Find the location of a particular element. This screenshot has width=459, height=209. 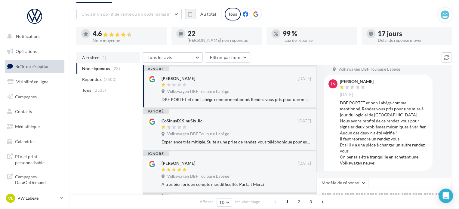

div: 4.6 is located at coordinates (127, 34).